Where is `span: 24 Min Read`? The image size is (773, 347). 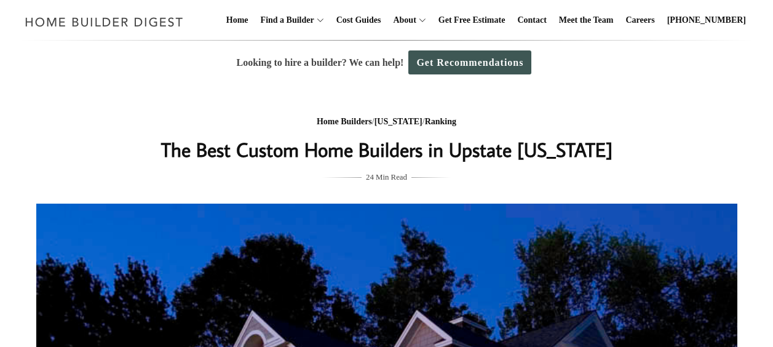 span: 24 Min Read is located at coordinates (386, 177).